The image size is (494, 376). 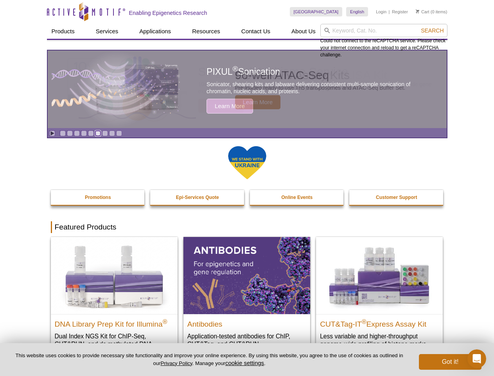 I want to click on article: PIXUL Sonication, so click(x=247, y=89).